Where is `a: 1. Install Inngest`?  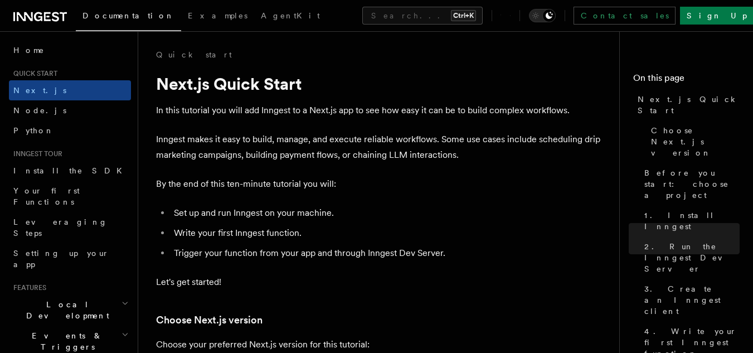 a: 1. Install Inngest is located at coordinates (689, 221).